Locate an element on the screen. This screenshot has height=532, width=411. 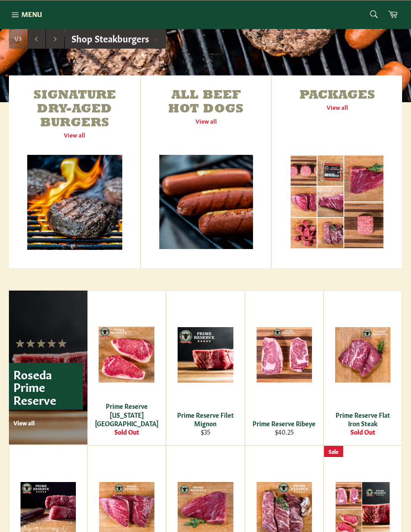
span: 1/3 is located at coordinates (18, 38).